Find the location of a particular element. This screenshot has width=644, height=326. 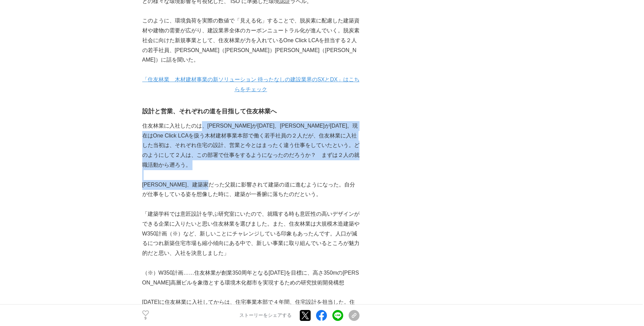

p: 「建築学科では意匠設計を学ぶ研究室にいたので、就職する時も意匠性の高いデザインができる企業に入りたいと思い住友林業を選びました。また、住友林業は大規模木造建築やW350計画（※）など、新しいこと... is located at coordinates (251, 234).